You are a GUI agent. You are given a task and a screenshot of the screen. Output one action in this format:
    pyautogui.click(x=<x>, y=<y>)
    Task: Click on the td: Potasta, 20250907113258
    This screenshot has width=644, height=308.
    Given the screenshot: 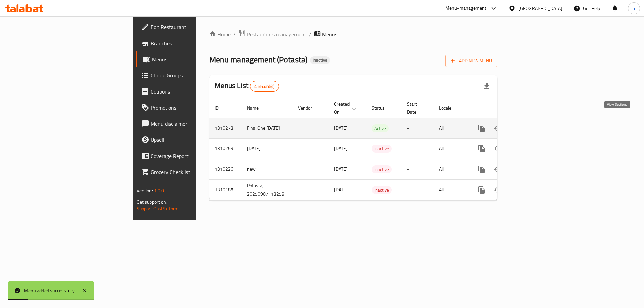 What is the action you would take?
    pyautogui.click(x=267, y=190)
    